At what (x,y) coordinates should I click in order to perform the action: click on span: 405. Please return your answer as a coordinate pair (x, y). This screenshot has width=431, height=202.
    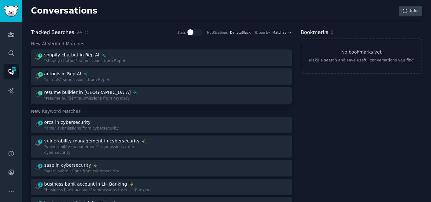
    Looking at the image, I should click on (14, 69).